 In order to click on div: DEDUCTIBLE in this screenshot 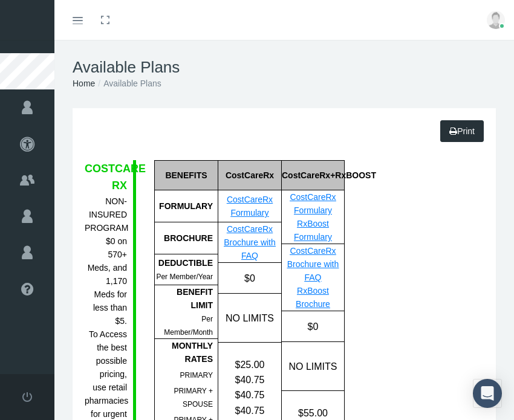, I will do `click(184, 263)`.